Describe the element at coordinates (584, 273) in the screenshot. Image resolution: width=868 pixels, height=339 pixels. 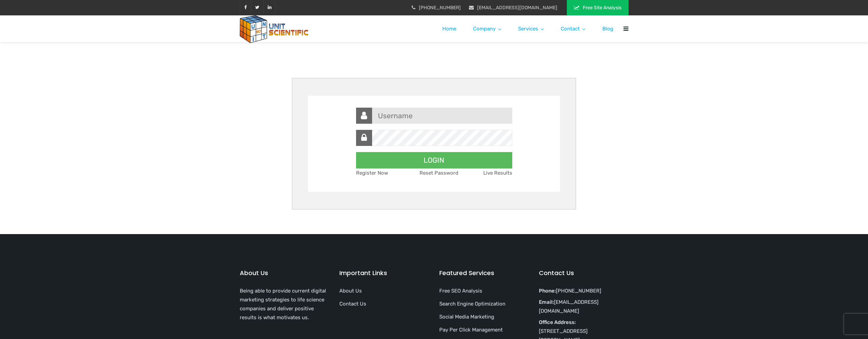
I see `h5: Contact Us` at that location.